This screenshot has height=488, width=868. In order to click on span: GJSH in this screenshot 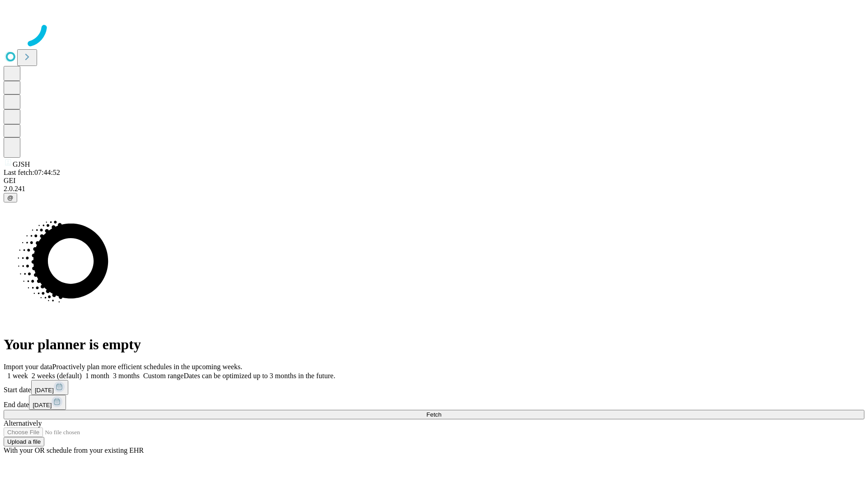, I will do `click(21, 164)`.